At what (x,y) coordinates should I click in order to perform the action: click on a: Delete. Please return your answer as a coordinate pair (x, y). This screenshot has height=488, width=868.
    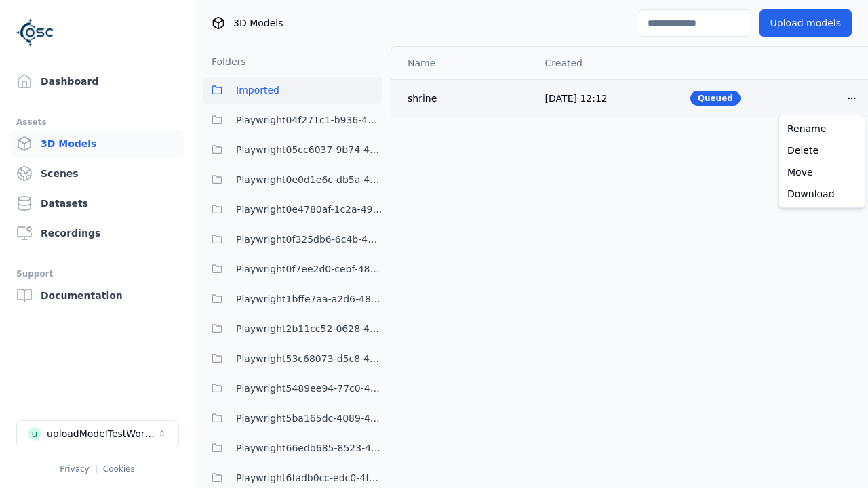
    Looking at the image, I should click on (822, 150).